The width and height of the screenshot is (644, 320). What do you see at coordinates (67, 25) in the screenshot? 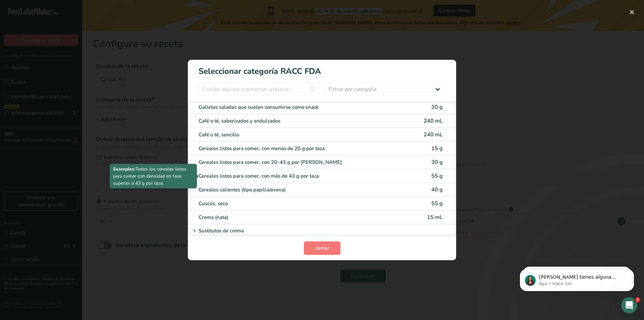
I see `div: message notification from Aya, Hace 1m. Si tienes alguna pregunta no dudes en consultarnos. ¡Esta...` at bounding box center [67, 25].